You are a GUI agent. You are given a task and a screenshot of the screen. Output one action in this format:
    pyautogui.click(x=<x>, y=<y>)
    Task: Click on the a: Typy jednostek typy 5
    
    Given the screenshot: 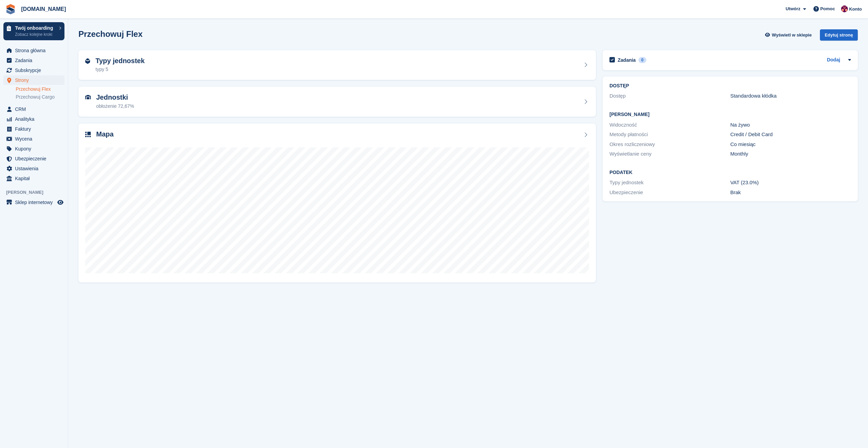 What is the action you would take?
    pyautogui.click(x=337, y=65)
    